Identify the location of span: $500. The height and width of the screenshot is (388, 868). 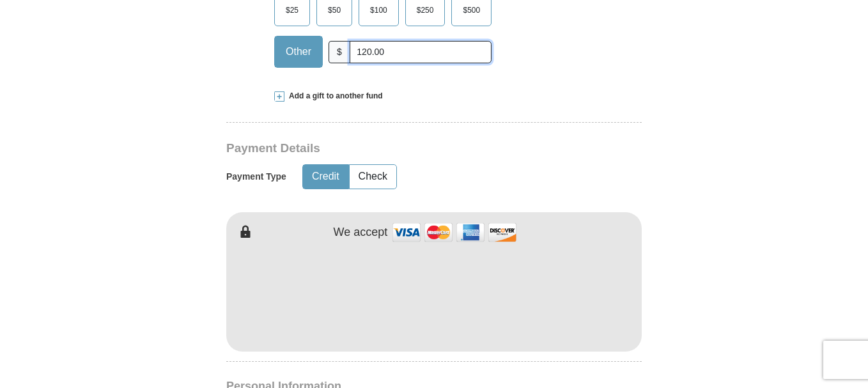
(471, 10).